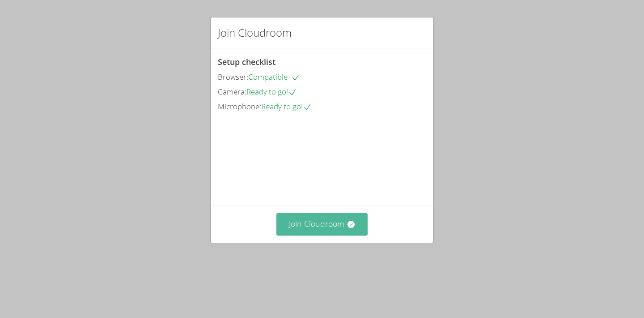 The height and width of the screenshot is (318, 644). Describe the element at coordinates (246, 62) in the screenshot. I see `span: Setup checklist` at that location.